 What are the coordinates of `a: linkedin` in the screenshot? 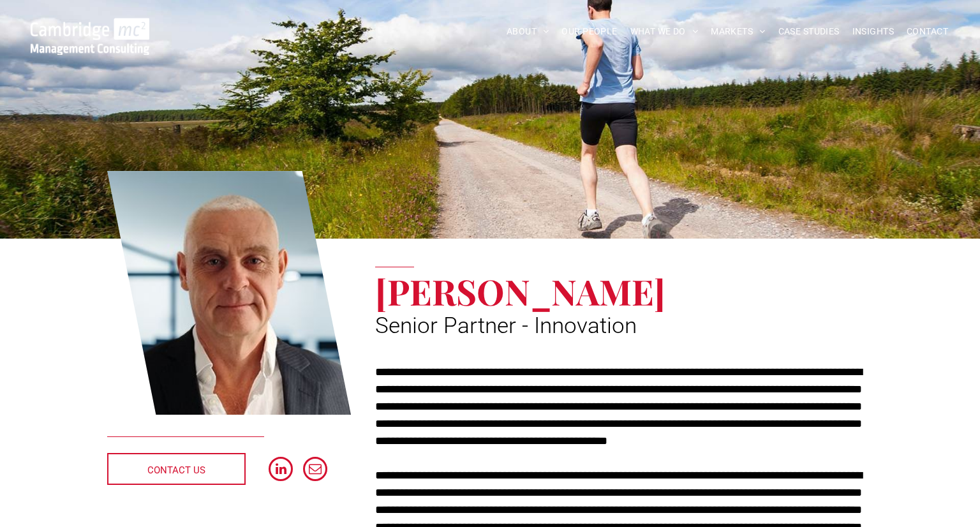 It's located at (281, 470).